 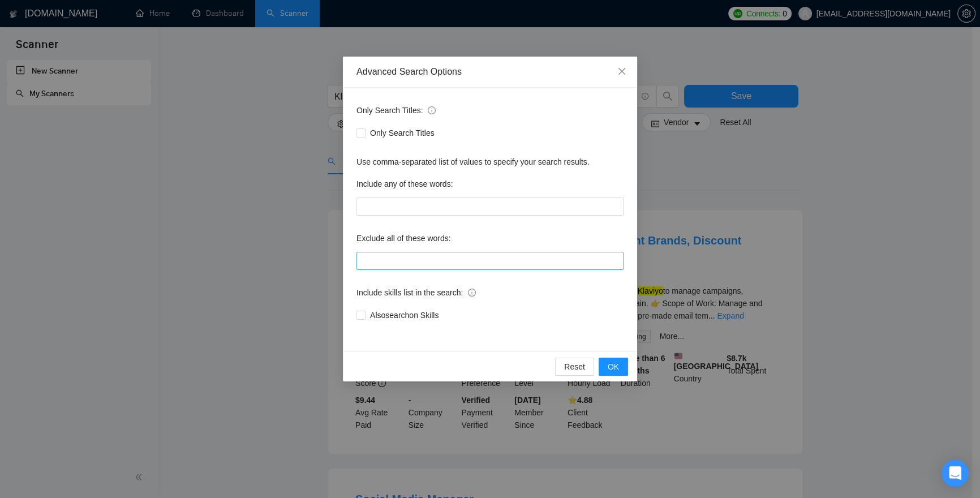 I want to click on span: OK, so click(x=613, y=367).